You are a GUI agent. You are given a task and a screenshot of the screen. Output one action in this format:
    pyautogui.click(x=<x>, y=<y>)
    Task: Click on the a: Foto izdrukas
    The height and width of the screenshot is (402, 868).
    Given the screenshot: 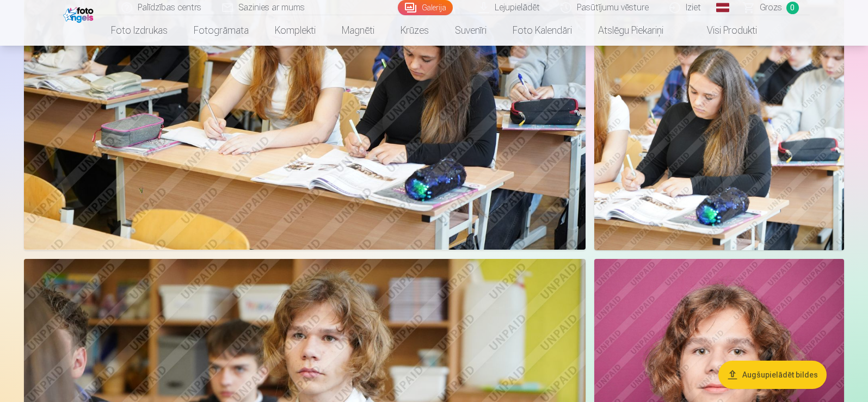 What is the action you would take?
    pyautogui.click(x=139, y=30)
    